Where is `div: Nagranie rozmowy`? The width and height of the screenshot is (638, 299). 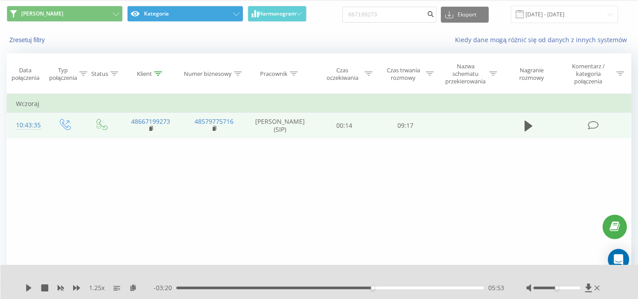 div: Nagranie rozmowy is located at coordinates (531, 74).